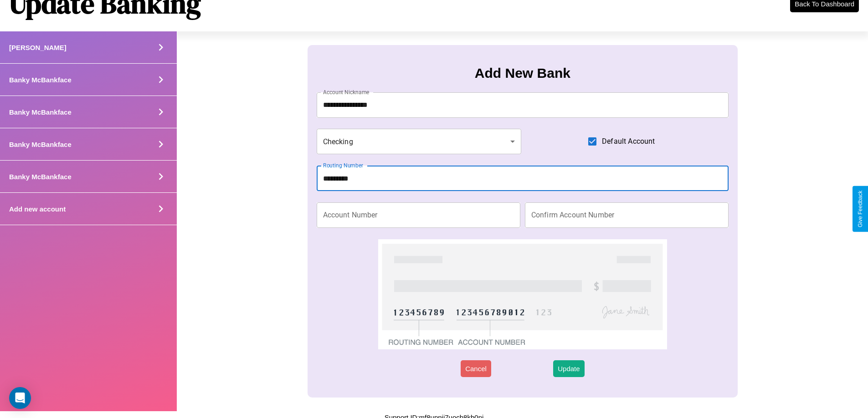 The height and width of the screenshot is (418, 868). I want to click on h3: Add New Bank, so click(523, 73).